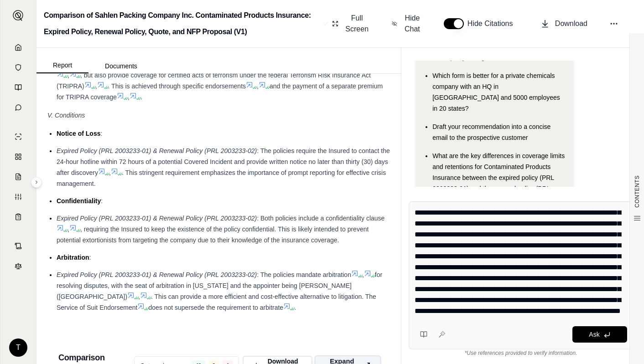 This screenshot has width=644, height=364. What do you see at coordinates (18, 157) in the screenshot?
I see `a: Policy Comparisons` at bounding box center [18, 157].